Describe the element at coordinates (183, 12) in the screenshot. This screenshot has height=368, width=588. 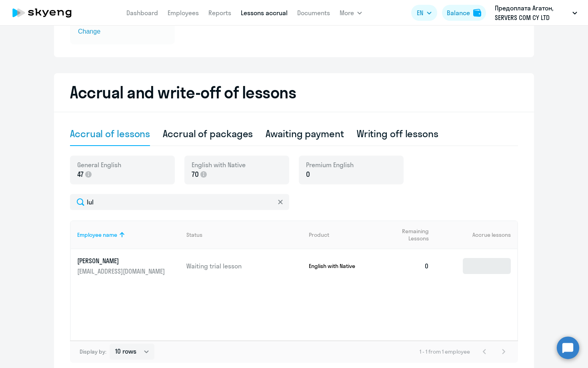
I see `a: Employees` at that location.